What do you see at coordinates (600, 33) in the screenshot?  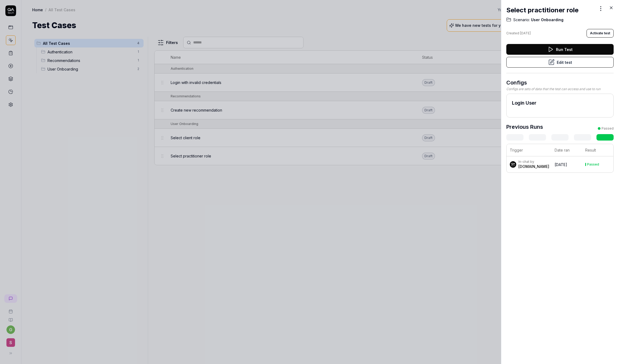 I see `button: Activate test` at bounding box center [600, 33].